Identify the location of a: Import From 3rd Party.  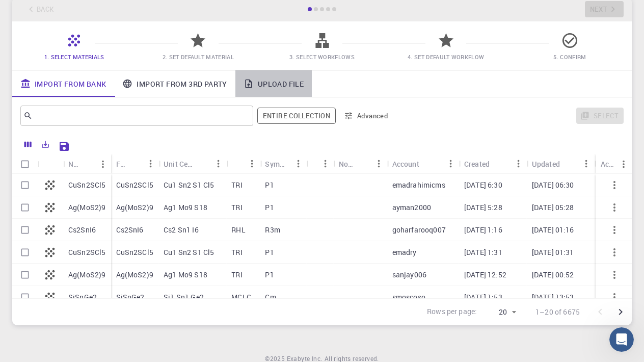
(174, 84).